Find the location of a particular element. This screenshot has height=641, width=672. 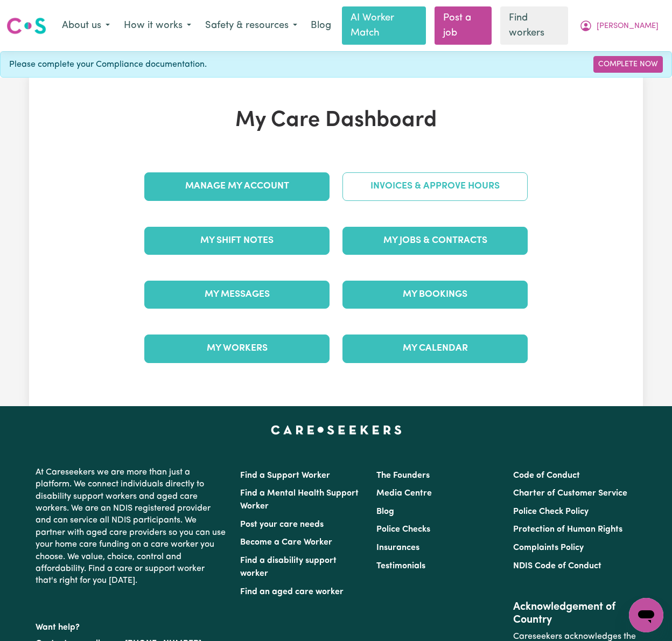

a: Careseekers home page is located at coordinates (336, 430).